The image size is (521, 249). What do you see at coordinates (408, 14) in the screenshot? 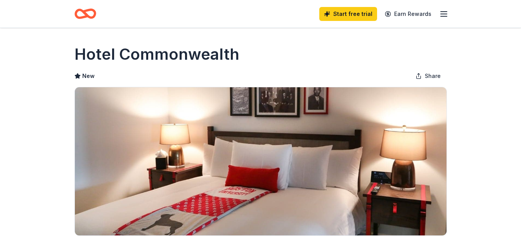
I see `a: Earn Rewards` at bounding box center [408, 14].